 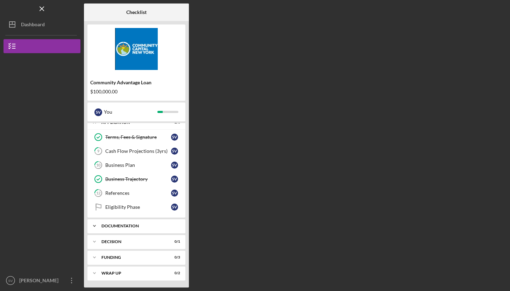 What do you see at coordinates (174, 257) in the screenshot?
I see `div: 0 / 3` at bounding box center [174, 257].